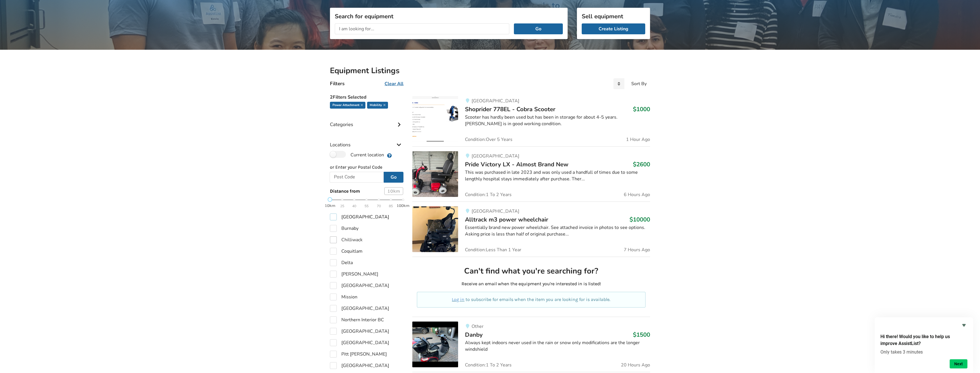  I want to click on h3: $1000, so click(642, 109).